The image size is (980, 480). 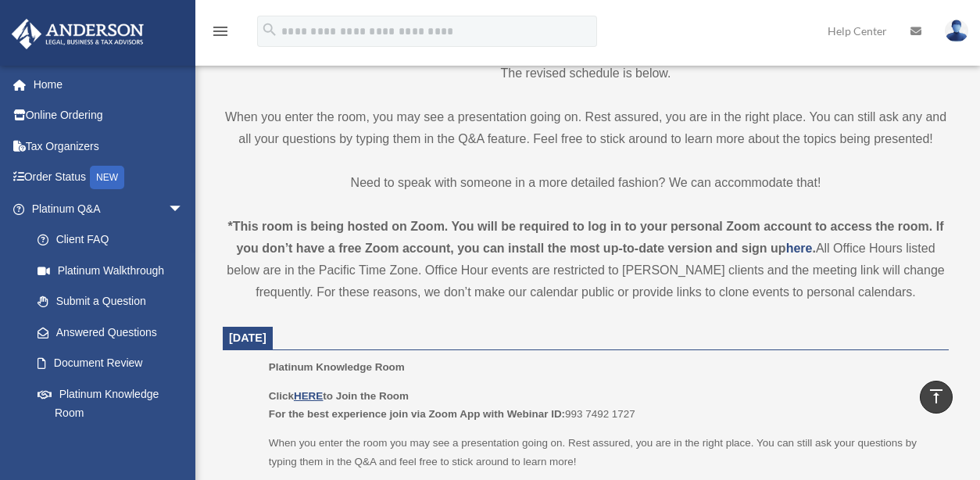 I want to click on a: Platinum Knowledge Room, so click(x=110, y=404).